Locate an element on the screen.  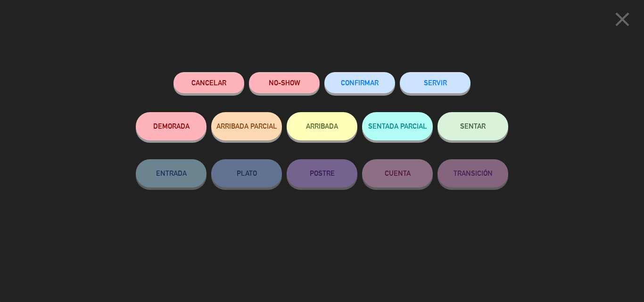
button: ARRIBADA PARCIAL is located at coordinates (246, 126).